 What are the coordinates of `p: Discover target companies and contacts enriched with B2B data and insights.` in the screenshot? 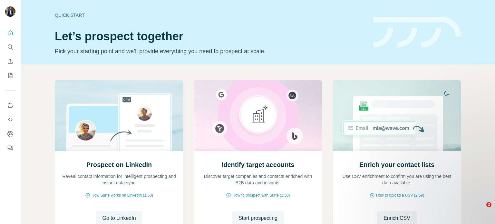 It's located at (258, 180).